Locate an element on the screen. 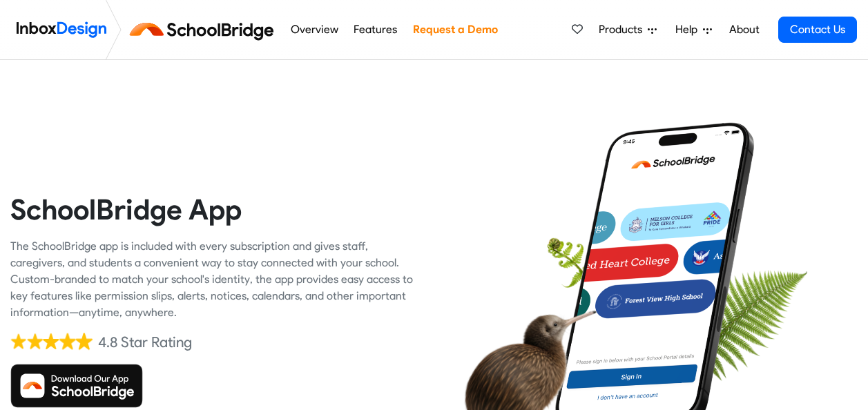  a: Help is located at coordinates (693, 30).